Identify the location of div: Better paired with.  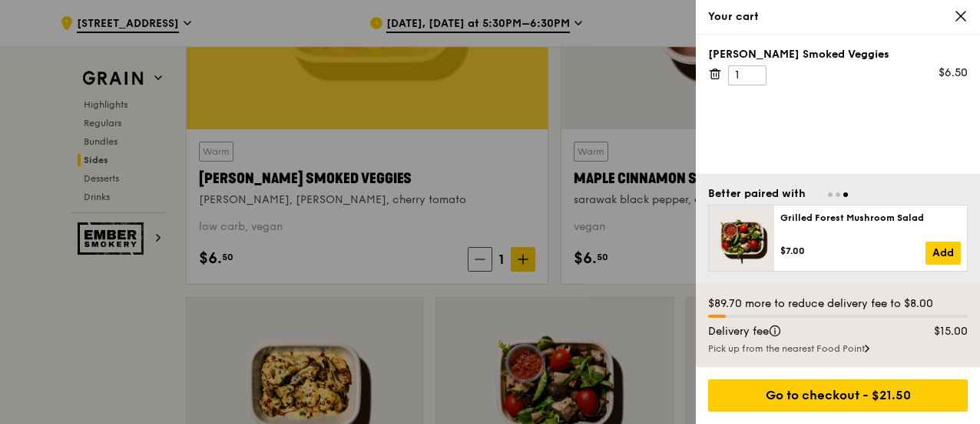
(756, 194).